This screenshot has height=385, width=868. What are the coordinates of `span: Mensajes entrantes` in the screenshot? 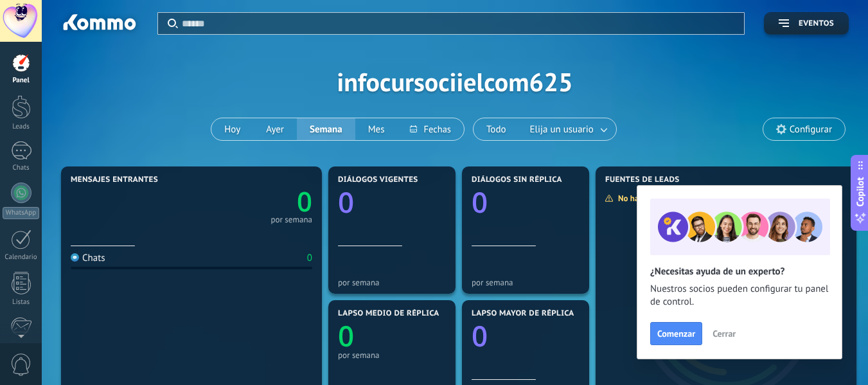 It's located at (115, 180).